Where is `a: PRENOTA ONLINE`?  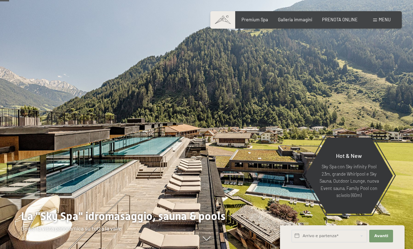
a: PRENOTA ONLINE is located at coordinates (340, 20).